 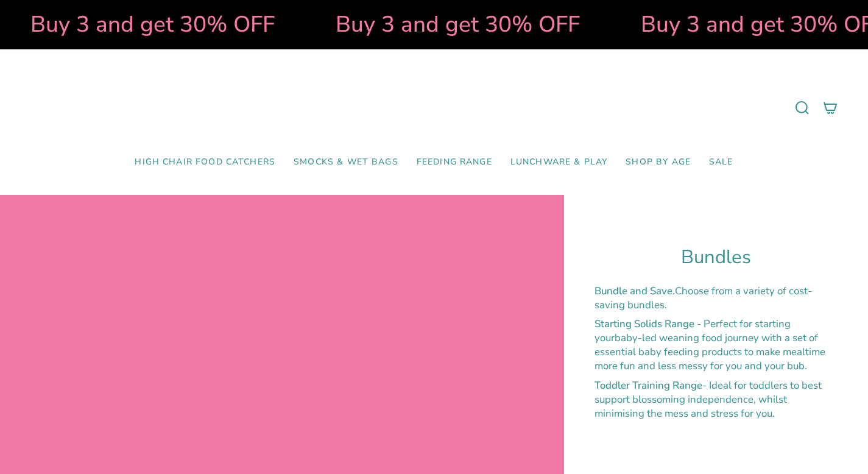 What do you see at coordinates (558, 162) in the screenshot?
I see `div: Lunchware & Play` at bounding box center [558, 162].